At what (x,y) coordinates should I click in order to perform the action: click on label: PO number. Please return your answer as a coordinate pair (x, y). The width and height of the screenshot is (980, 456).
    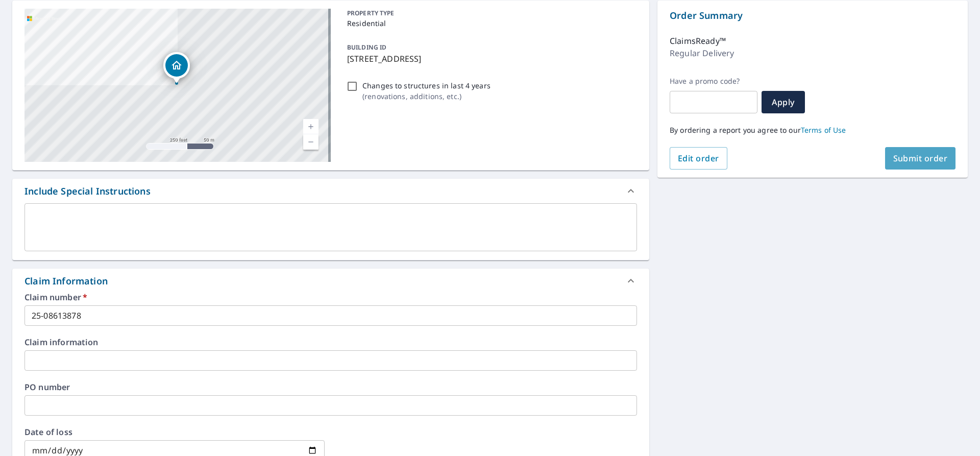
    Looking at the image, I should click on (331, 387).